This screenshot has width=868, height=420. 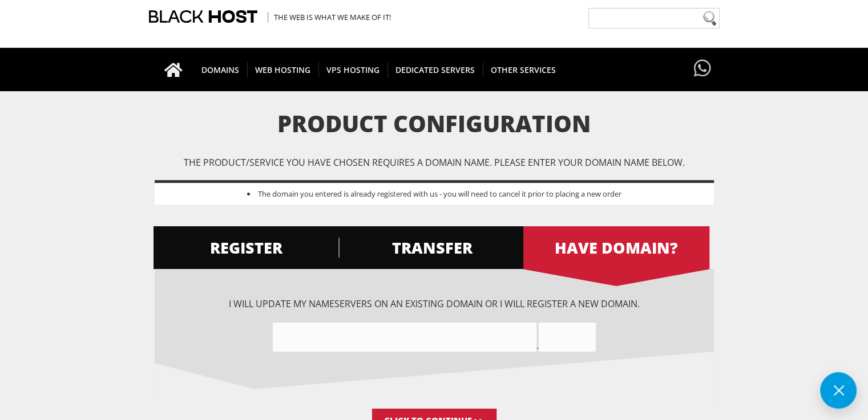 What do you see at coordinates (434, 163) in the screenshot?
I see `p: The product/service you have chosen requires a domain name. Please enter your domain name below.` at bounding box center [434, 163].